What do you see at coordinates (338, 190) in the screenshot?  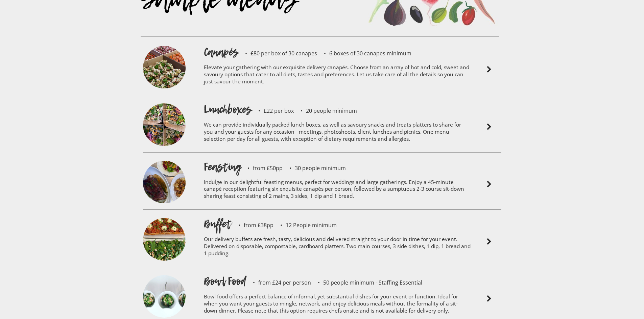 I see `p: Indulge in our delightful feasting menus, perfect for weddings and large gatherings. Enjoy a 45-m...` at bounding box center [338, 190].